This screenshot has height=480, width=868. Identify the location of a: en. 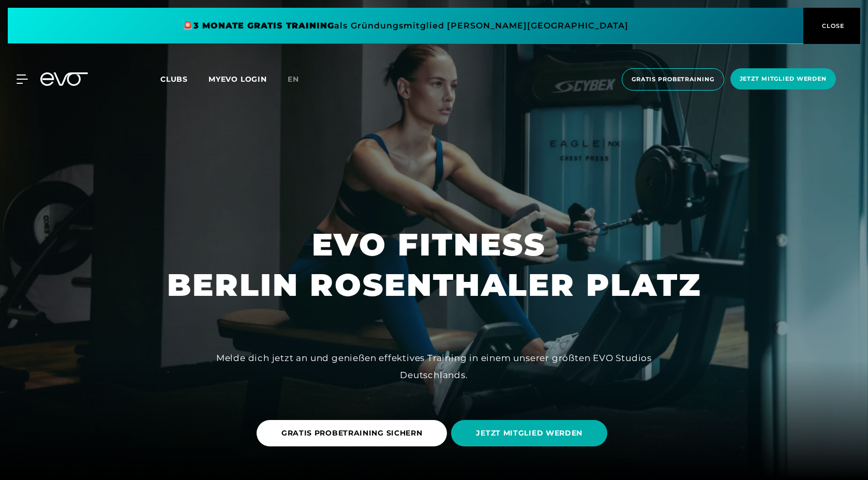
(299, 79).